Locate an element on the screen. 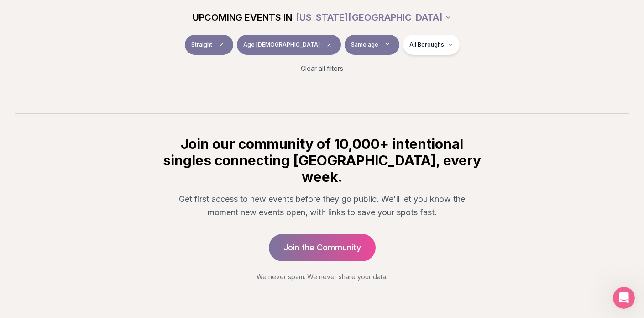 Image resolution: width=644 pixels, height=318 pixels. span: Straight is located at coordinates (202, 45).